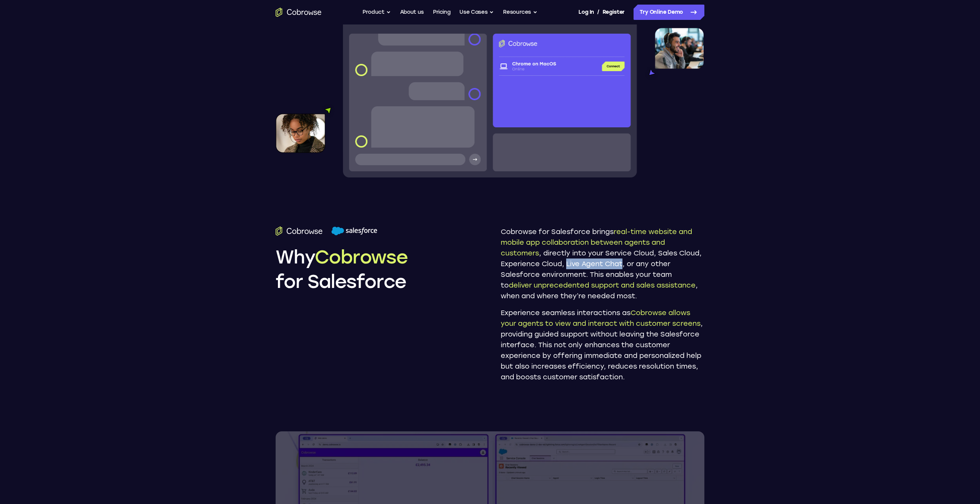 The width and height of the screenshot is (980, 504). Describe the element at coordinates (602, 285) in the screenshot. I see `strong: deliver unprecedented support and sales assistance` at that location.